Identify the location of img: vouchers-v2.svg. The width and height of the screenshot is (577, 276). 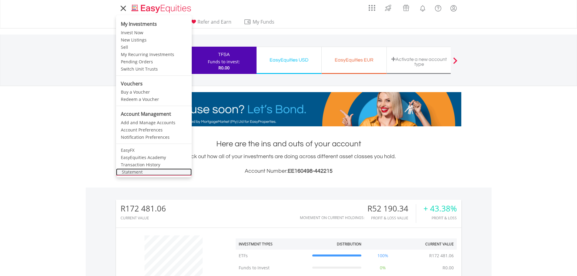
(406, 8).